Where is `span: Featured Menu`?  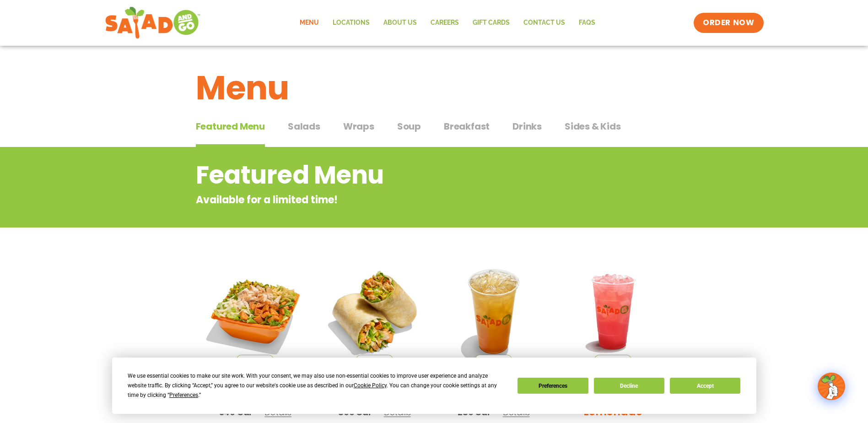
span: Featured Menu is located at coordinates (230, 126).